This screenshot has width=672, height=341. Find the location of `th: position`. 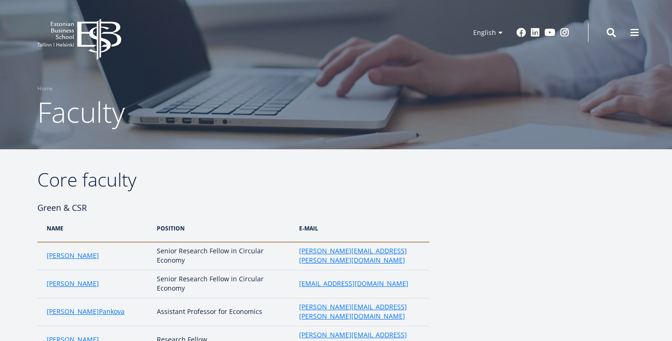

th: position is located at coordinates (223, 228).